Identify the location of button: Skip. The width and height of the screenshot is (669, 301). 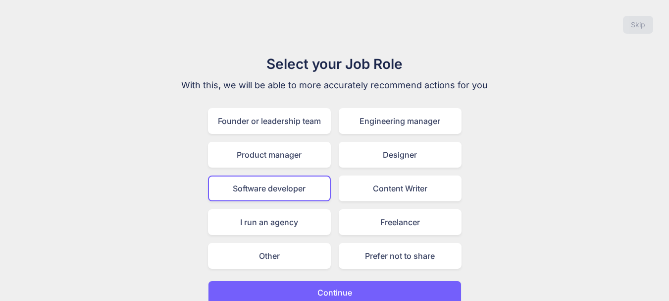
(638, 25).